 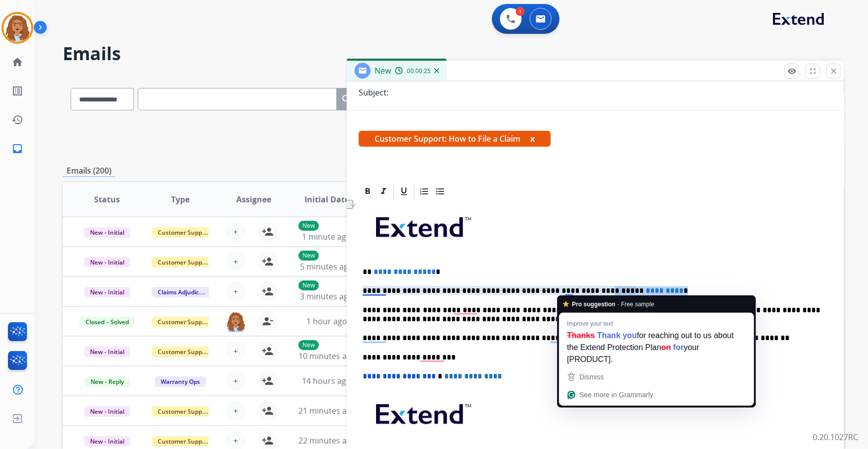 What do you see at coordinates (326, 266) in the screenshot?
I see `span: 5 minutes ago` at bounding box center [326, 266].